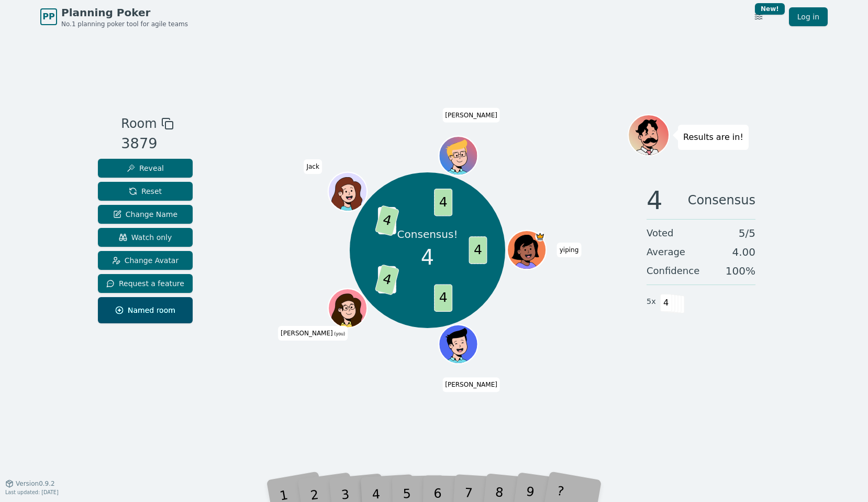 This screenshot has height=502, width=868. What do you see at coordinates (339, 334) in the screenshot?
I see `span: (you)` at bounding box center [339, 334].